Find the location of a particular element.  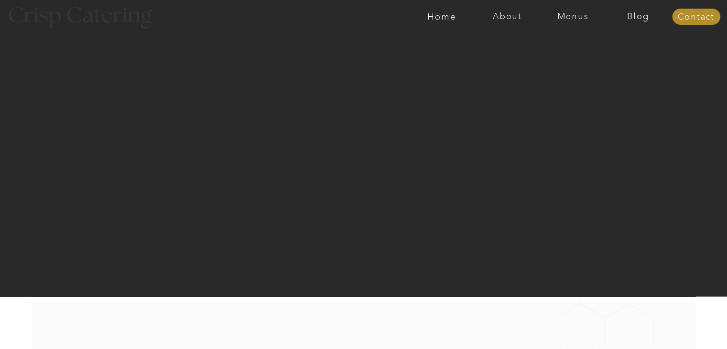

a: Blog is located at coordinates (638, 17).